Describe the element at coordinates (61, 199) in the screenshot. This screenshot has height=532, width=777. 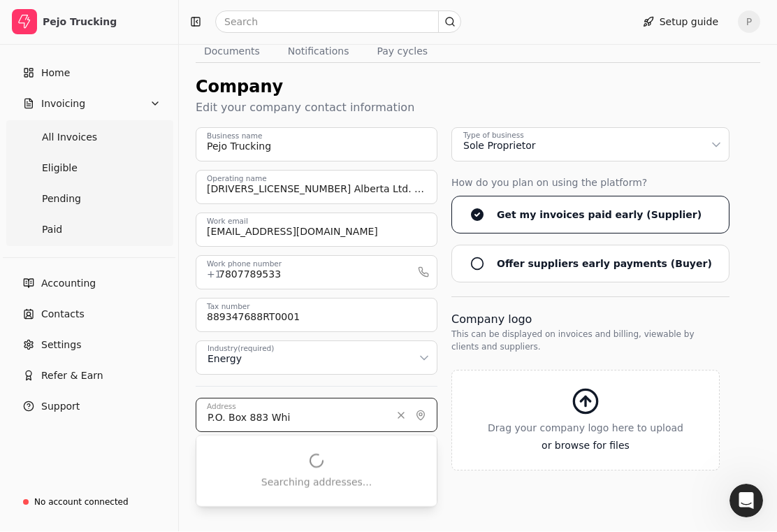
I see `span: Pending` at that location.